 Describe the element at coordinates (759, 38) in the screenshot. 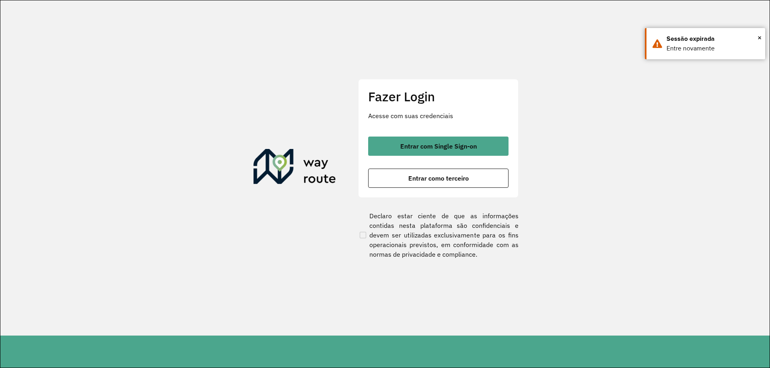

I see `button: Close` at that location.